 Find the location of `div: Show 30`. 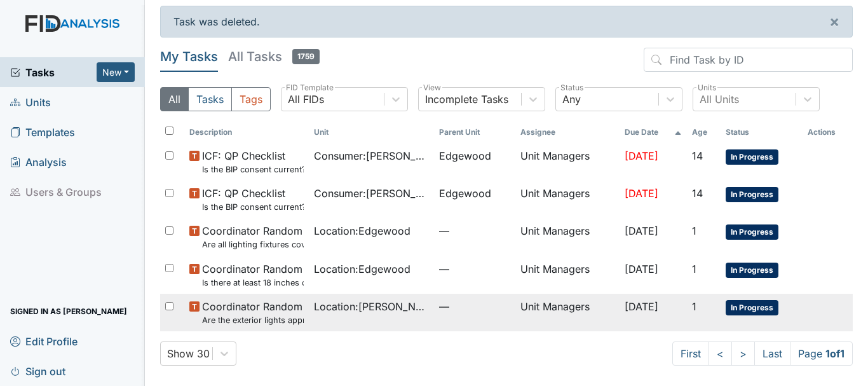

div: Show 30 is located at coordinates (188, 353).